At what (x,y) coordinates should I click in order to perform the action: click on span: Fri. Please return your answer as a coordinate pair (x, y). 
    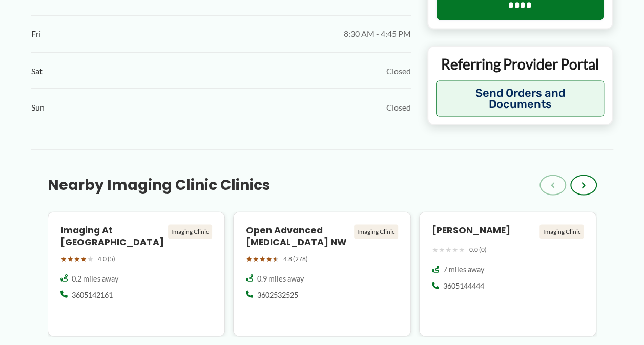
    Looking at the image, I should click on (36, 34).